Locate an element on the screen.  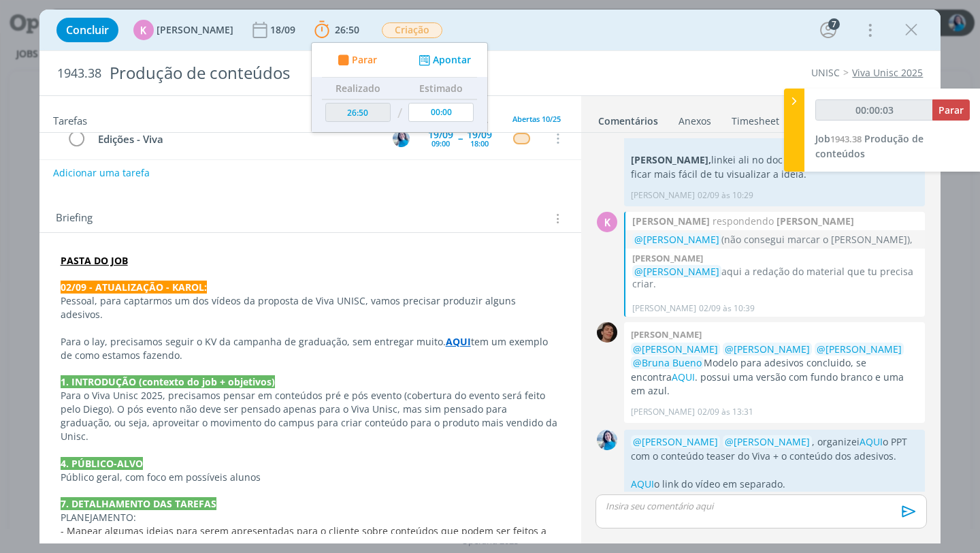
p: Público geral, com foco em possíveis alunos is located at coordinates (311, 477).